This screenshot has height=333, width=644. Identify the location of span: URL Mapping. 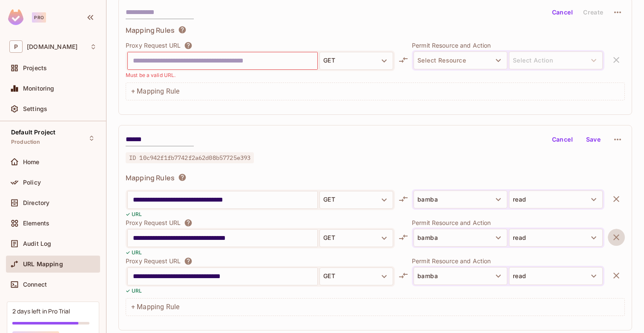
(43, 264).